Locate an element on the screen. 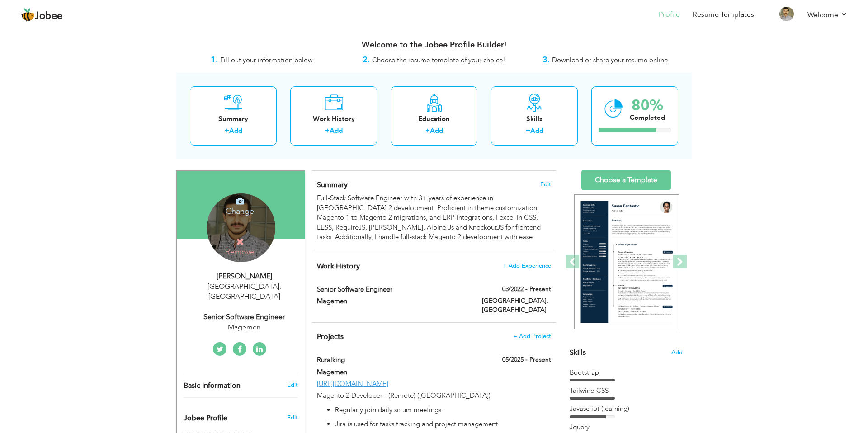  span: + Add Experience is located at coordinates (527, 266).